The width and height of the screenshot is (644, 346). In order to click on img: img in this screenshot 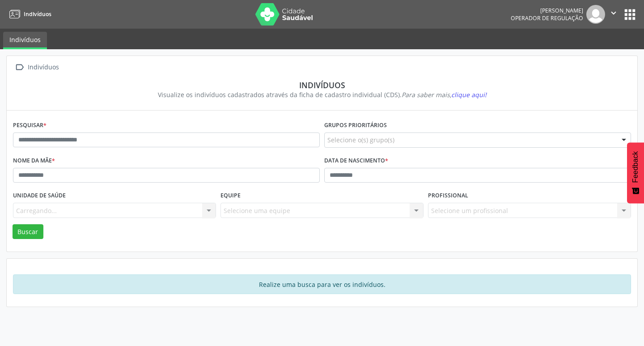, I will do `click(596, 14)`.